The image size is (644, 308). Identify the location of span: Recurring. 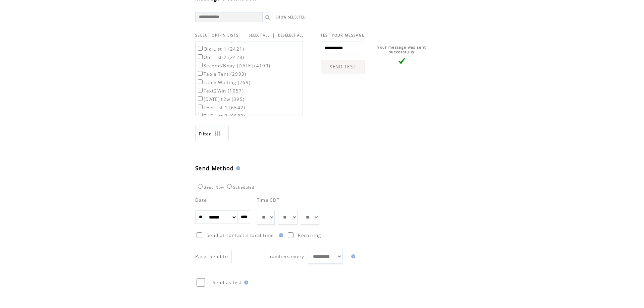
(309, 236).